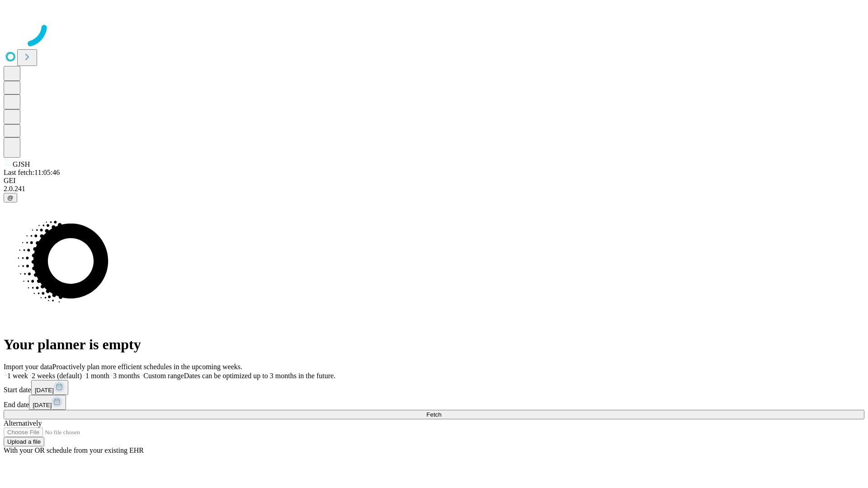 This screenshot has height=488, width=868. What do you see at coordinates (18, 376) in the screenshot?
I see `span: 1 week` at bounding box center [18, 376].